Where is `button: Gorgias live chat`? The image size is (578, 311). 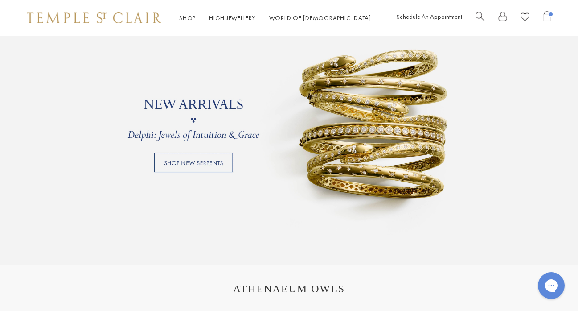
button: Gorgias live chat is located at coordinates (18, 16).